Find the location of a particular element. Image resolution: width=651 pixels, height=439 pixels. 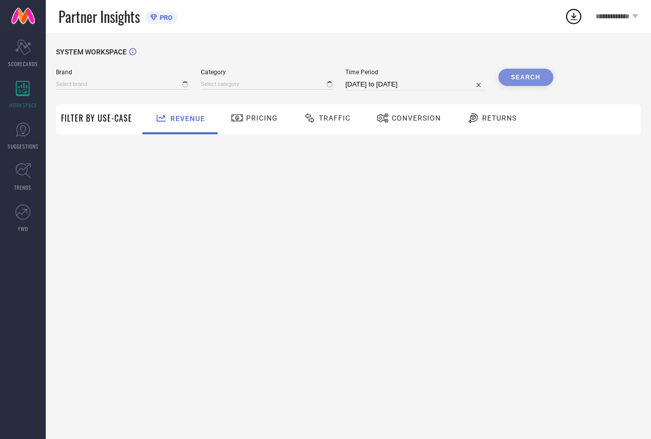

span: Revenue is located at coordinates (188, 119).